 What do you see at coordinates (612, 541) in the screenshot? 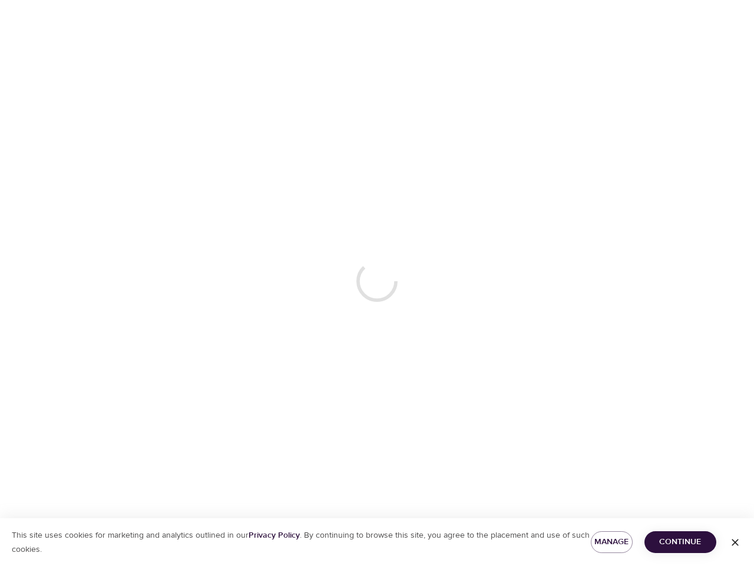
I see `span: Manage` at bounding box center [612, 541].